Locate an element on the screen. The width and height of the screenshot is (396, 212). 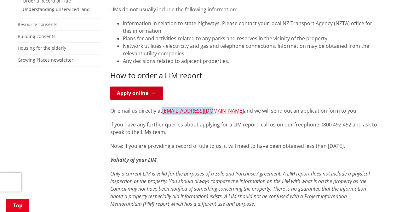
a: Building consents is located at coordinates (37, 36).